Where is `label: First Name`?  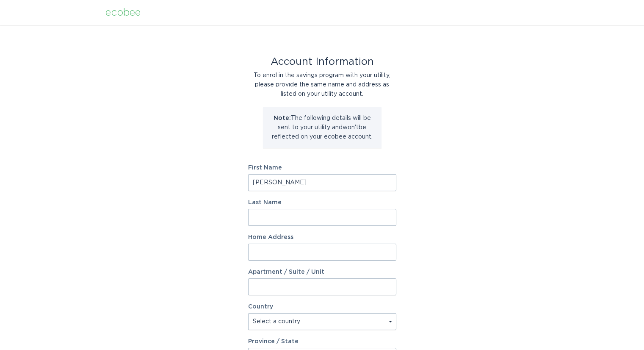 label: First Name is located at coordinates (322, 168).